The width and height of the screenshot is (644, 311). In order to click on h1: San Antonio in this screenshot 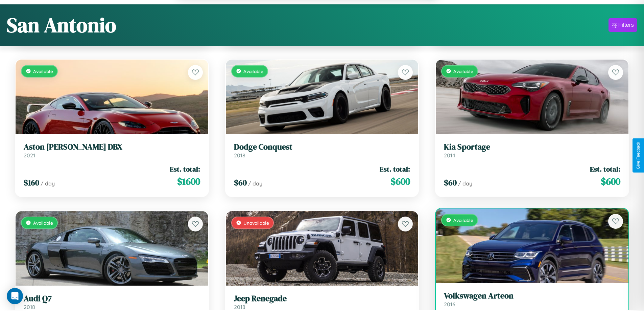, I will do `click(62, 25)`.